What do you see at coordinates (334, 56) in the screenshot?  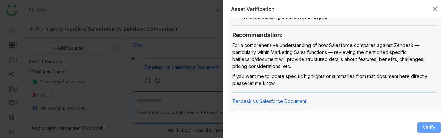 I see `p: For a comprehensive understanding of how Salesforce compares against Zendesk — particularly withi...` at bounding box center [334, 56].